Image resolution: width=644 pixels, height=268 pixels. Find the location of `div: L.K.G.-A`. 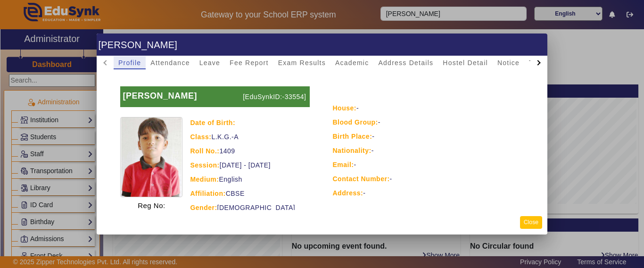

div: L.K.G.-A is located at coordinates (250, 137).